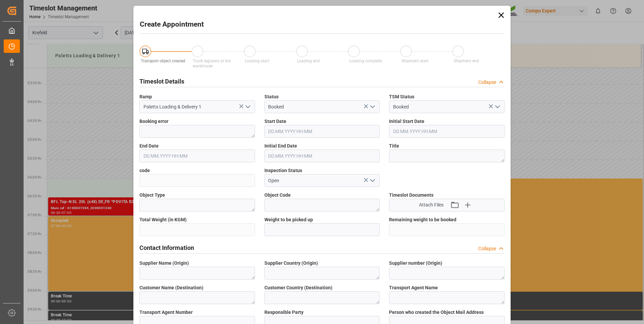 The image size is (644, 324). I want to click on span: Responsible Party, so click(284, 312).